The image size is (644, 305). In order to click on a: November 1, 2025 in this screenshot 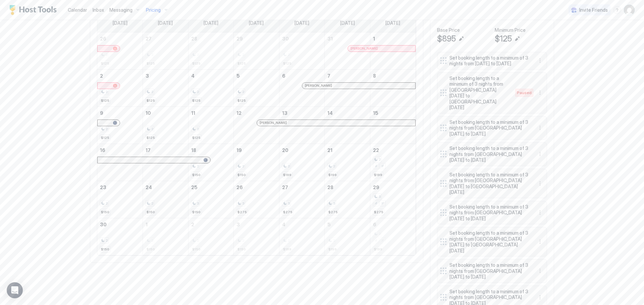, I will do `click(393, 38)`.